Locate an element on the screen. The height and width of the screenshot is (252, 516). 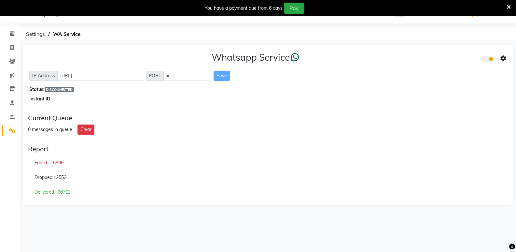
div: Report is located at coordinates (268, 149).